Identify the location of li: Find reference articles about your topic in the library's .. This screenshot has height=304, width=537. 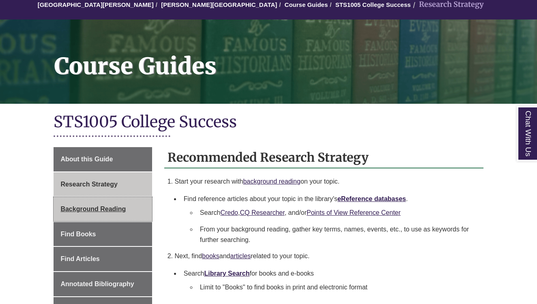
(330, 221).